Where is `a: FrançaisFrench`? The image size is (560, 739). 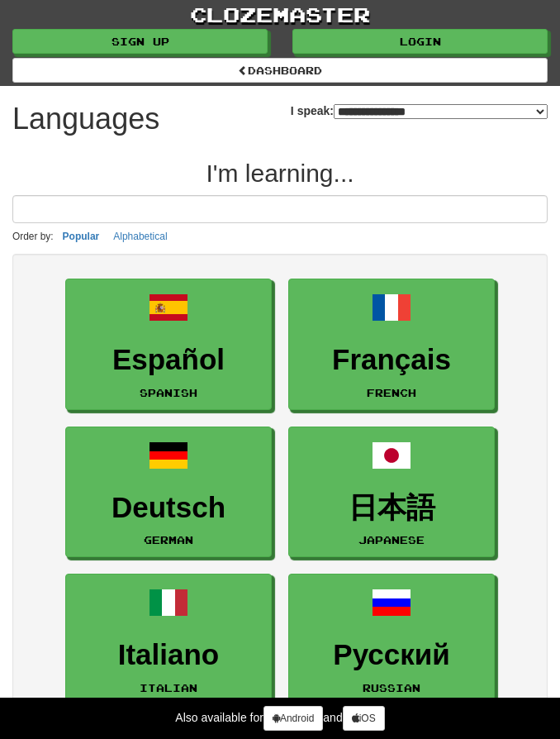
a: FrançaisFrench is located at coordinates (391, 343).